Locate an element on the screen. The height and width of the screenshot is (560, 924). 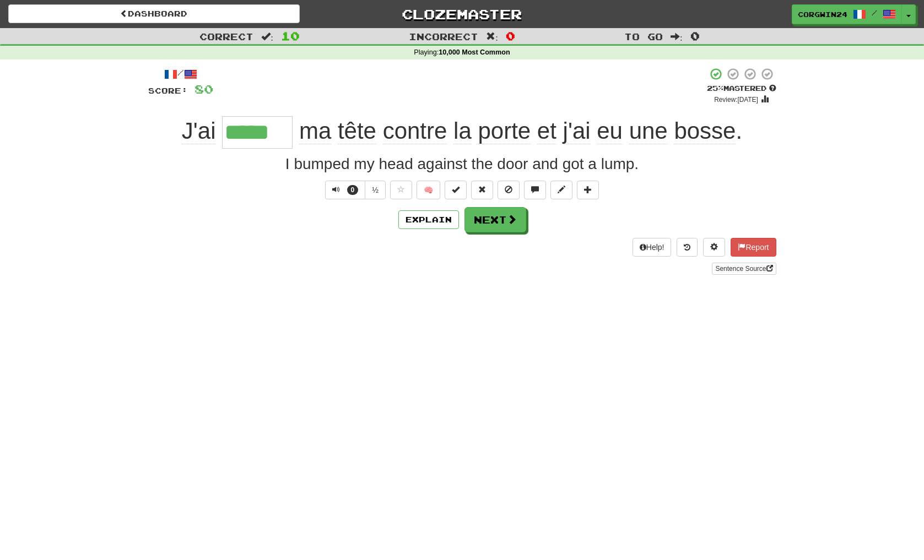
a: corgwin24 / is located at coordinates (847, 14).